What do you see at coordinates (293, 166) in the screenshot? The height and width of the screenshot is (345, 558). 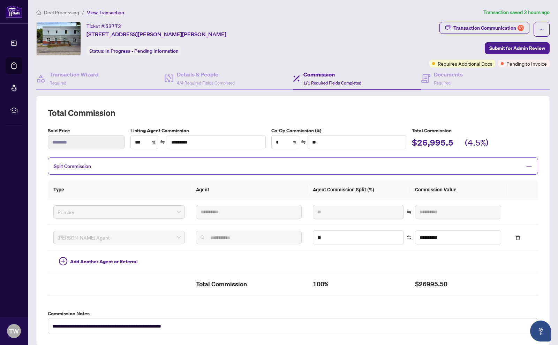 I see `div: Split Commission` at bounding box center [293, 166].